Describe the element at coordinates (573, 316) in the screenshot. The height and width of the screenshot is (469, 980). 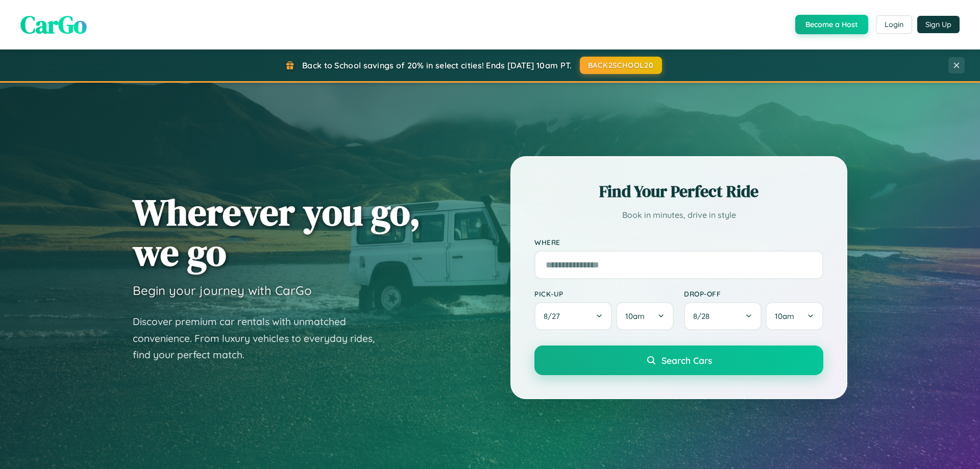
I see `button: 8/27` at that location.